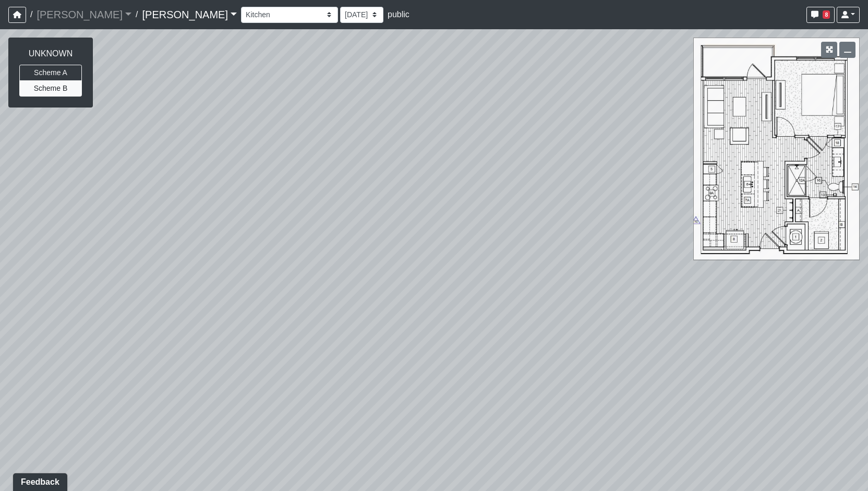 The height and width of the screenshot is (491, 868). I want to click on button: Scheme A, so click(51, 73).